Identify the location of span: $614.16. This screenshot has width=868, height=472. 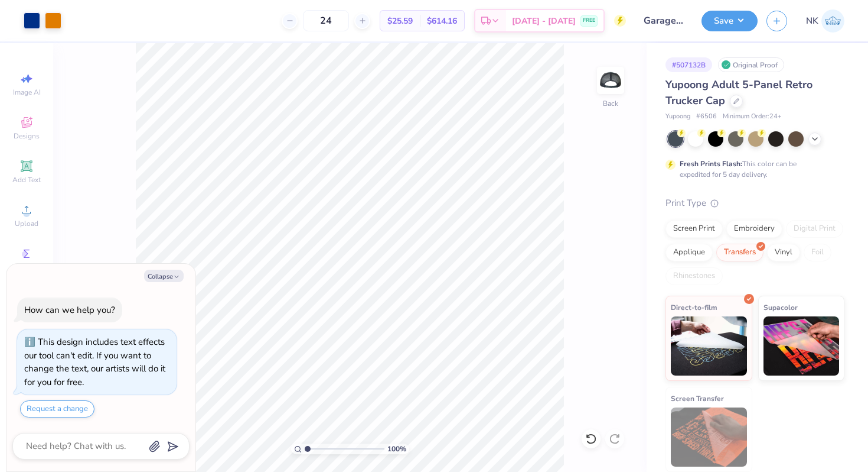
(442, 21).